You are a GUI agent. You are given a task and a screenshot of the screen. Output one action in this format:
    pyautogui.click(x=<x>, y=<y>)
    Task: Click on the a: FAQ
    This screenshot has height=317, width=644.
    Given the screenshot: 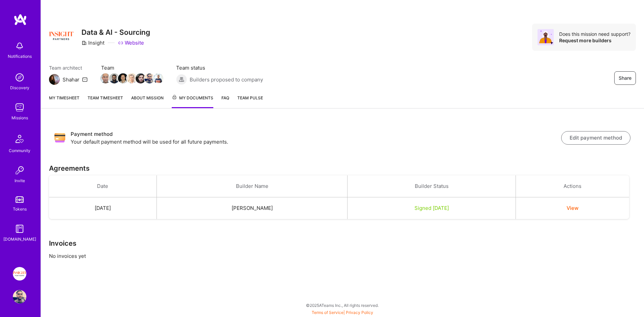 What is the action you would take?
    pyautogui.click(x=225, y=101)
    